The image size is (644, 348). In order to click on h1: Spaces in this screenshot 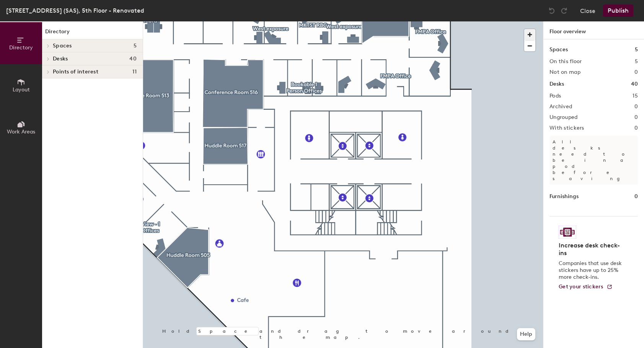, I will do `click(559, 50)`.